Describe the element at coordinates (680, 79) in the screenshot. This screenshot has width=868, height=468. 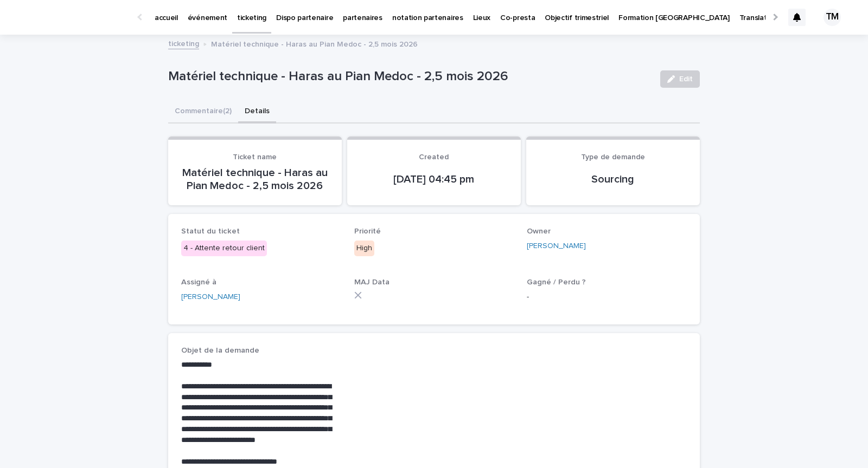
I see `button: Edit` at that location.